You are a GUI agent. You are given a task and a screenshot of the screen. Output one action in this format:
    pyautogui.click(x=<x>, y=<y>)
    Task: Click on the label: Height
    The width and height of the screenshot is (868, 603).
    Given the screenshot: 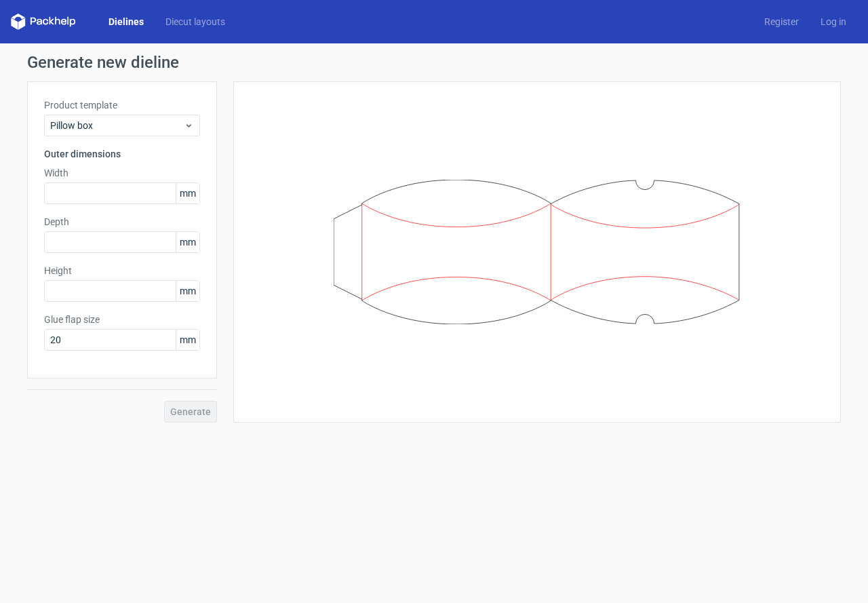 What is the action you would take?
    pyautogui.click(x=122, y=271)
    